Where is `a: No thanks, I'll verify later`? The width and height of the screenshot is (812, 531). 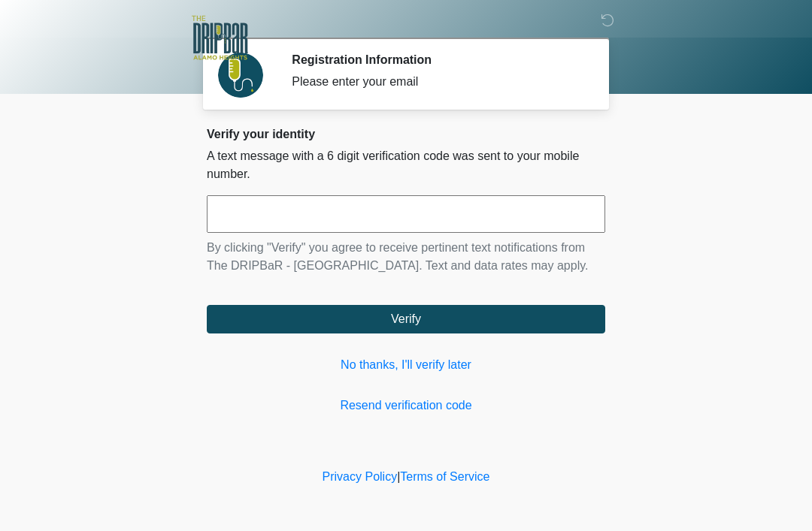 a: No thanks, I'll verify later is located at coordinates (406, 365).